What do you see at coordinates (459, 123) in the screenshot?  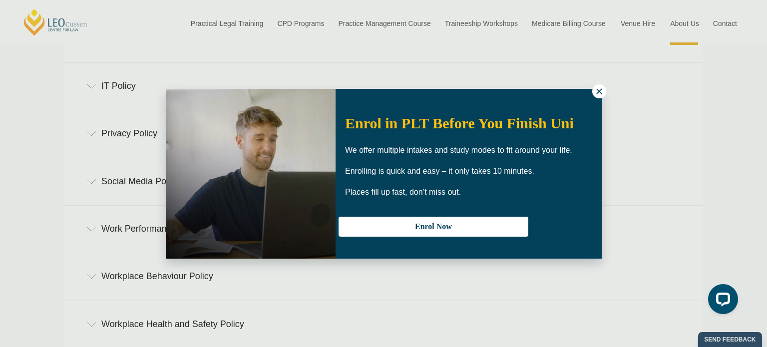 I see `span: Enrol in PLT Before You Finish Uni` at bounding box center [459, 123].